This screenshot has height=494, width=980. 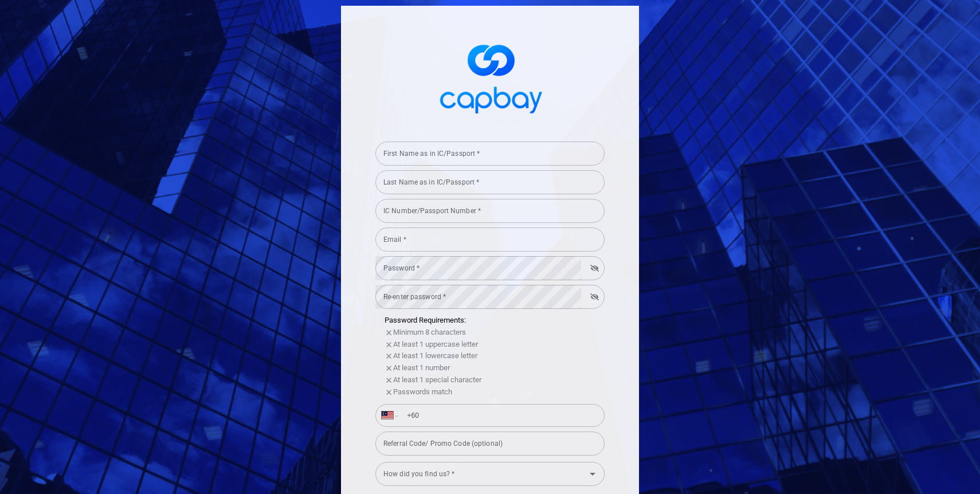 I want to click on span: At least 1 special character, so click(x=437, y=379).